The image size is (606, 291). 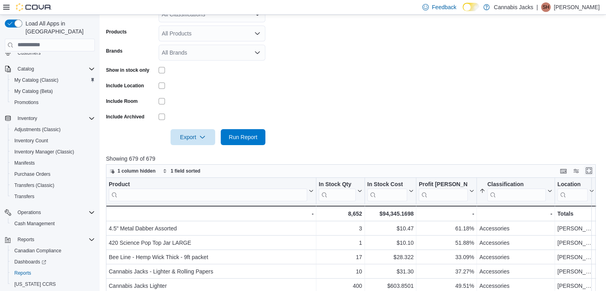 What do you see at coordinates (53, 196) in the screenshot?
I see `button: Transfers` at bounding box center [53, 196].